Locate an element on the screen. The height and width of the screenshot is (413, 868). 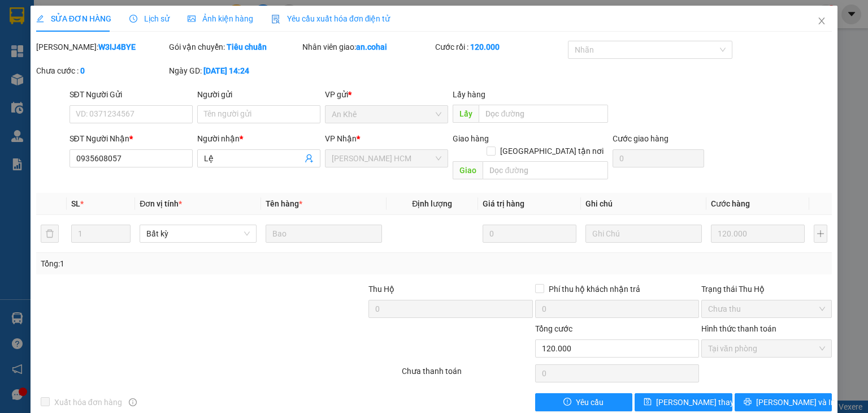
label: Hình thức thanh toán is located at coordinates (738, 329).